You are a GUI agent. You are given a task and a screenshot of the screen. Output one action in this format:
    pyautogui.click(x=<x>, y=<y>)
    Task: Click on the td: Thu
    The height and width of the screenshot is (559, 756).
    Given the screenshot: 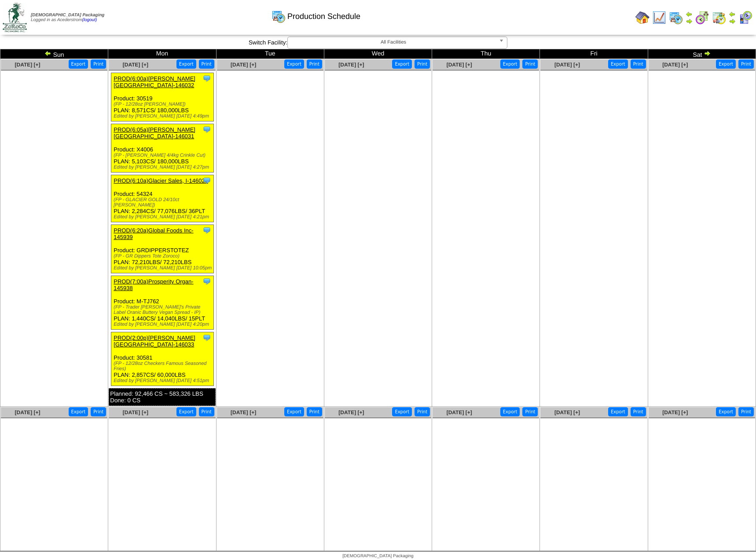 What is the action you would take?
    pyautogui.click(x=485, y=54)
    